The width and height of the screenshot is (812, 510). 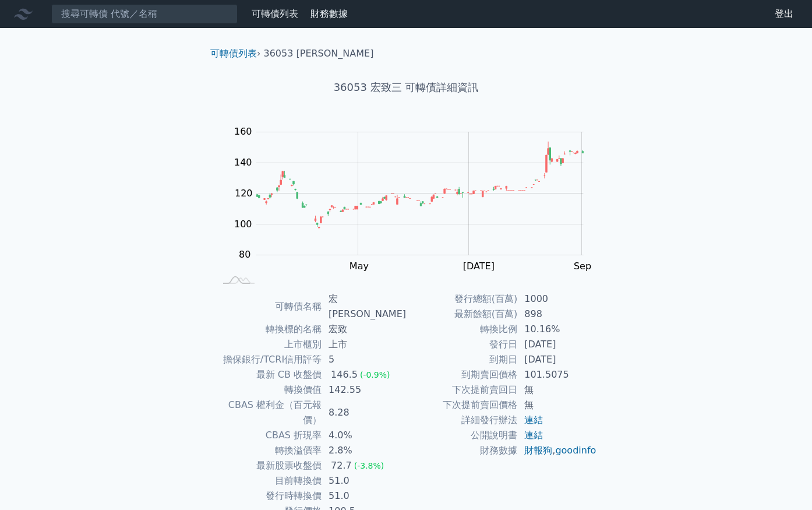 I want to click on td: 5, so click(x=363, y=359).